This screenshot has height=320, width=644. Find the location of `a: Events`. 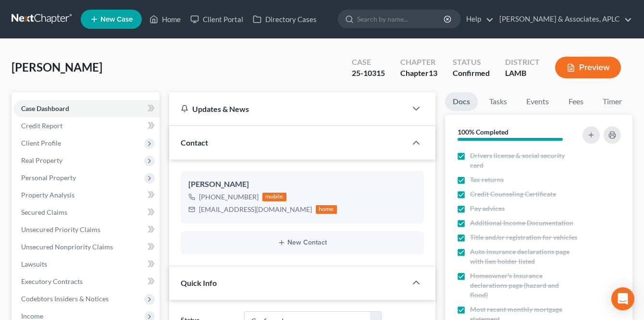

a: Events is located at coordinates (538, 101).